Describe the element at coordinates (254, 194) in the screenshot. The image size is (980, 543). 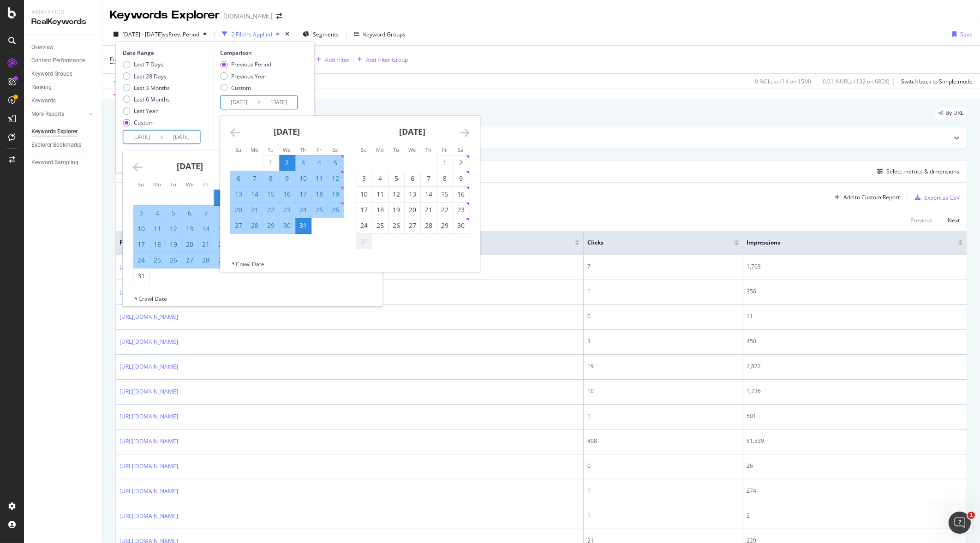
I see `div: 14` at that location.